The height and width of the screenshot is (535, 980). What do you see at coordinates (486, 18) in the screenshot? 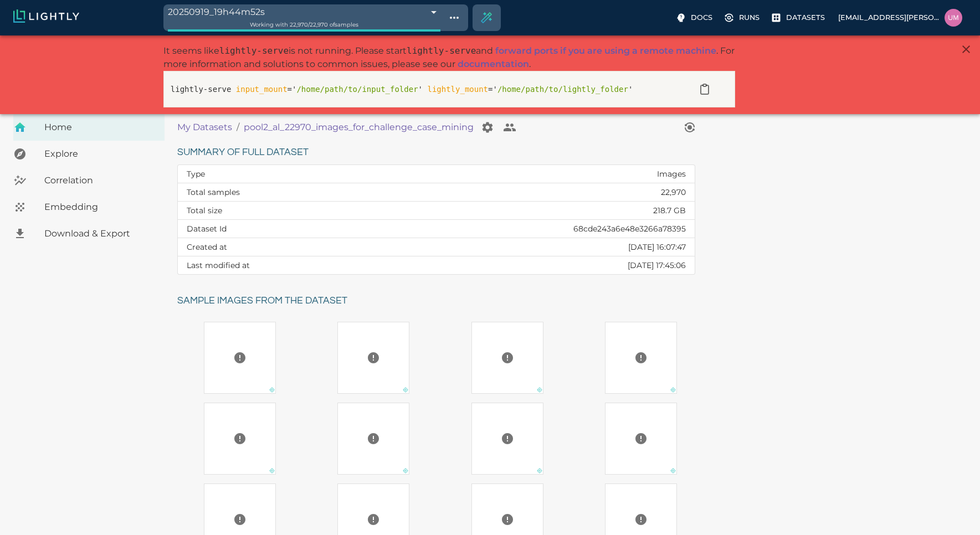
I see `div: Create selection` at bounding box center [486, 18].